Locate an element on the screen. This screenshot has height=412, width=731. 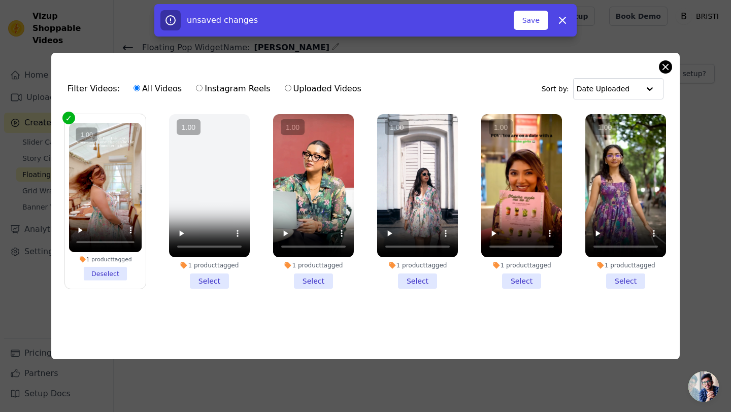
label: All Videos is located at coordinates (157, 89).